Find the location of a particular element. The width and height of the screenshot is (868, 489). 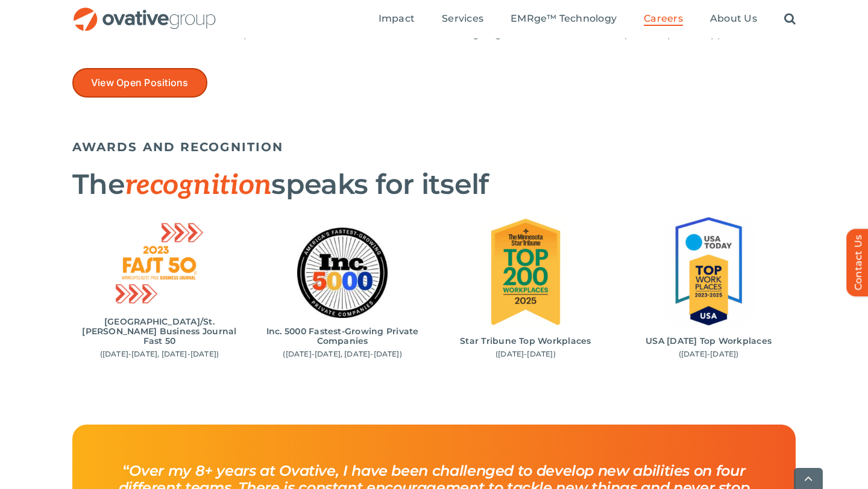

a: About Us is located at coordinates (734, 19).